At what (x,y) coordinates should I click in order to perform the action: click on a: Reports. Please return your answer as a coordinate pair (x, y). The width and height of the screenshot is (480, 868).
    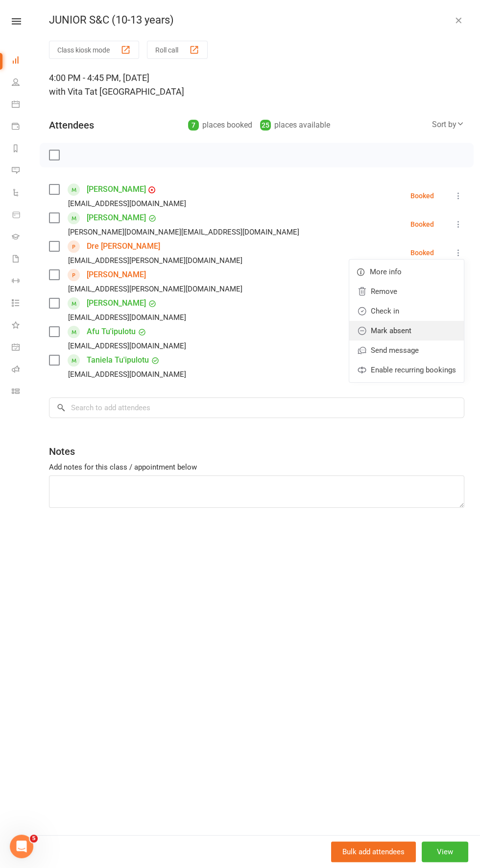
    Looking at the image, I should click on (23, 149).